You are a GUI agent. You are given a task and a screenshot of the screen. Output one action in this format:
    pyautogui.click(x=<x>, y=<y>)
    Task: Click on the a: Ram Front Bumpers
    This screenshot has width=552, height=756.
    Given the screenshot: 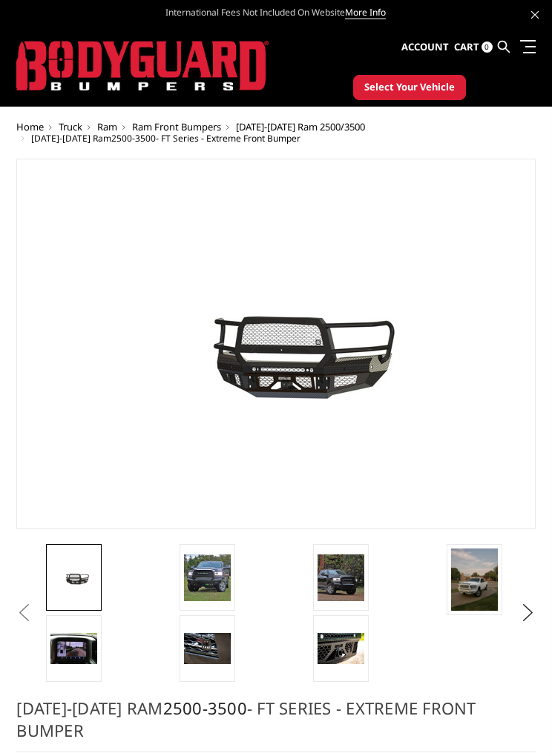 What is the action you would take?
    pyautogui.click(x=176, y=127)
    